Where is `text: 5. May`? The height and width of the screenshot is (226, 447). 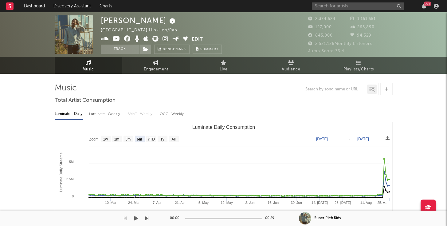
text: 5. May is located at coordinates (203, 203).